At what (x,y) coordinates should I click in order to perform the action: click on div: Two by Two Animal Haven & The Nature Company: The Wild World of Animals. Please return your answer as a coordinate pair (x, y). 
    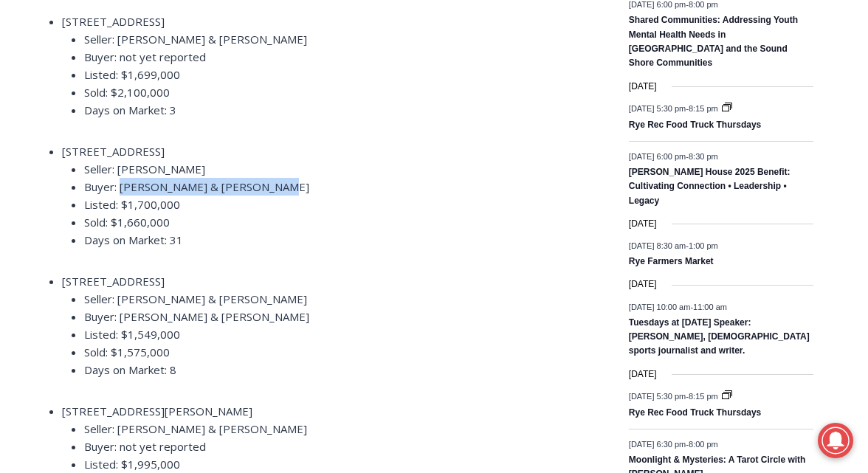
    Looking at the image, I should click on (180, 88).